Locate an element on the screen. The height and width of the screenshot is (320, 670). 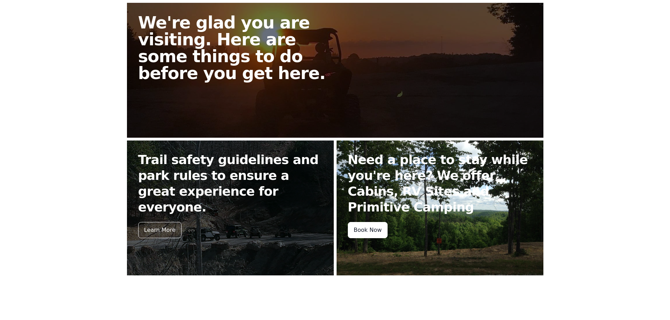
div: Learn More is located at coordinates (160, 230).